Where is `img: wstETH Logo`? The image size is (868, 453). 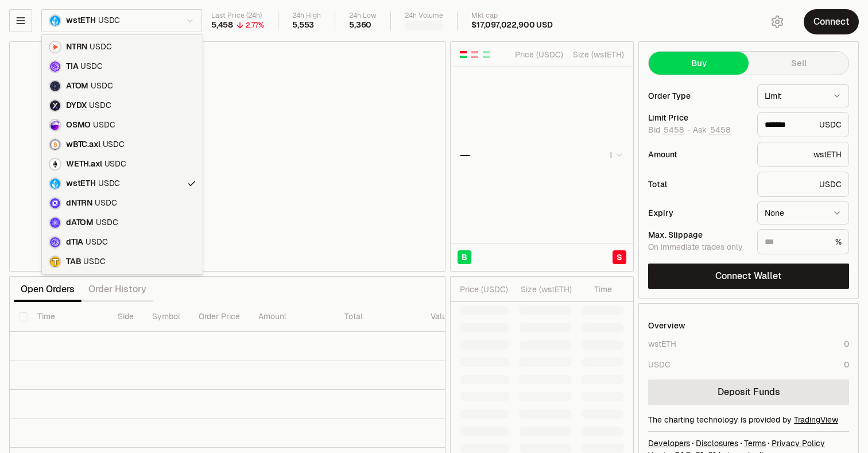 img: wstETH Logo is located at coordinates (55, 184).